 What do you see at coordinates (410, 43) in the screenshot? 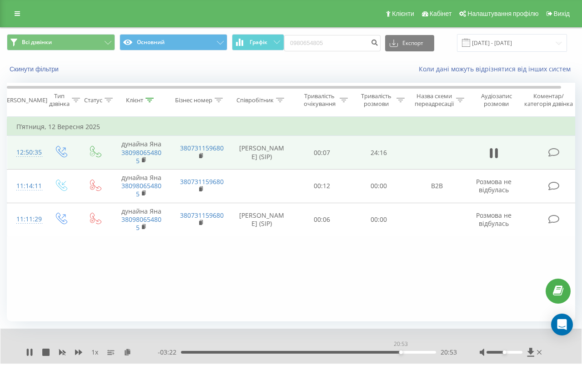
I see `button: Експорт` at bounding box center [410, 43].